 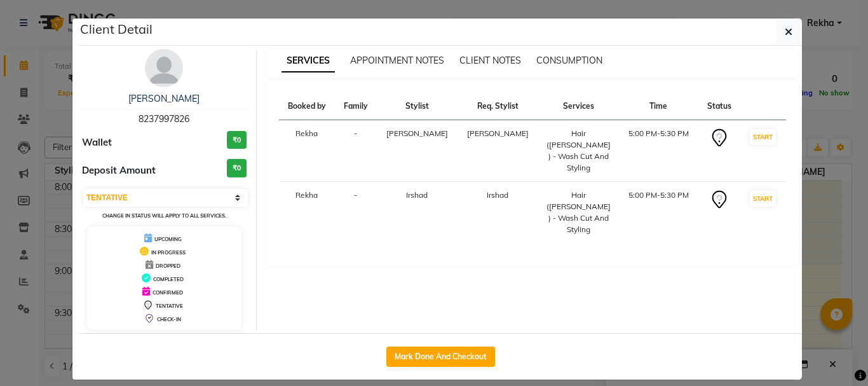 I want to click on span: DROPPED, so click(x=168, y=266).